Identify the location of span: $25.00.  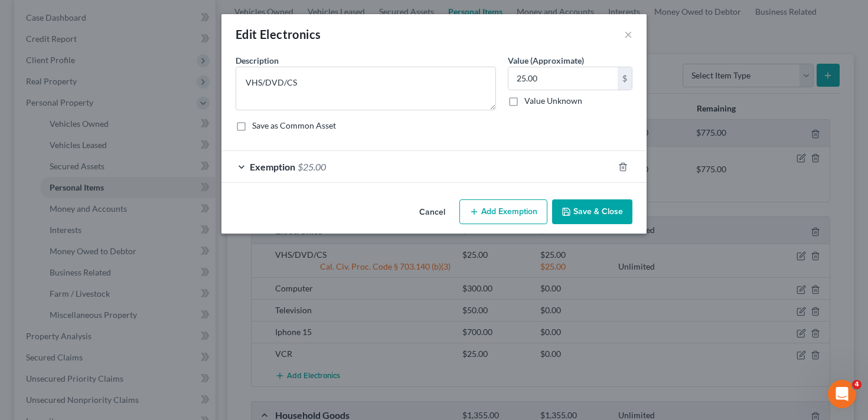
(312, 167).